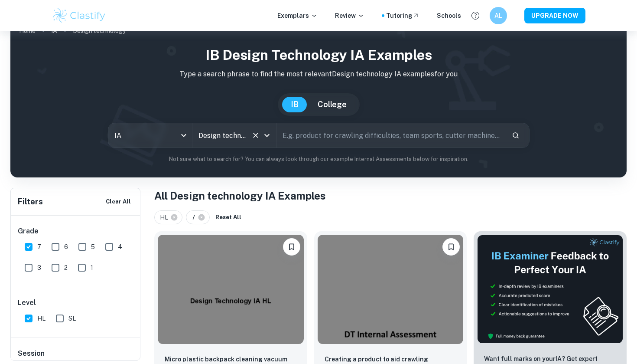 The height and width of the screenshot is (364, 637). What do you see at coordinates (66, 268) in the screenshot?
I see `span: 2` at bounding box center [66, 268].